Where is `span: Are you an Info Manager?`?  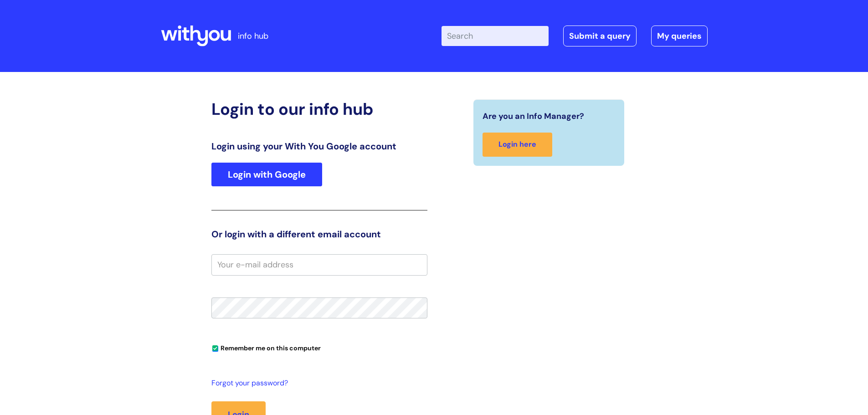 span: Are you an Info Manager? is located at coordinates (533, 116).